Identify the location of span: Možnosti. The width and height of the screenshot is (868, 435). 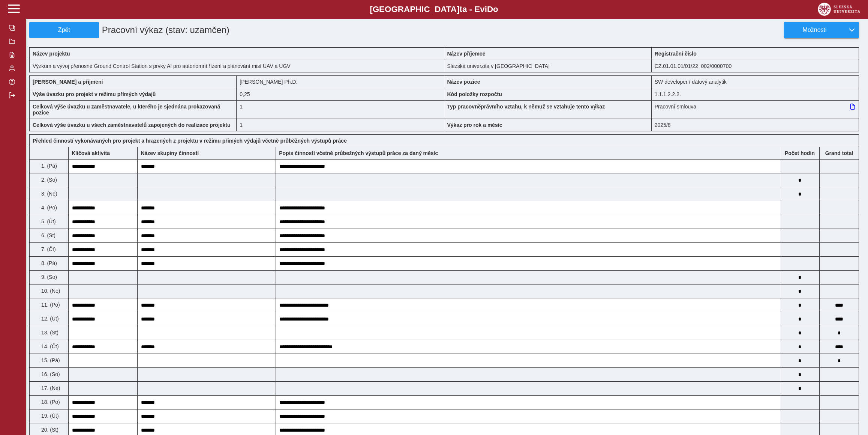
(814, 30).